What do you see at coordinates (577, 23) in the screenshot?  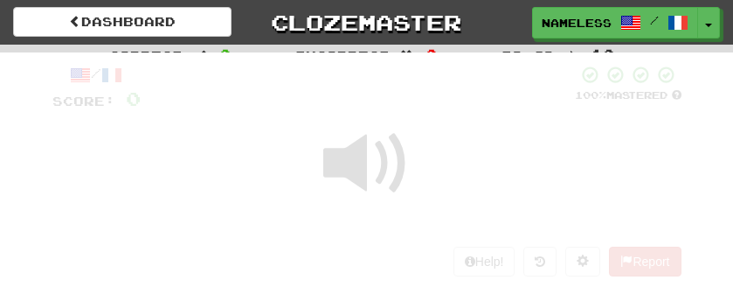 I see `span: NamelessFrost3882` at bounding box center [577, 23].